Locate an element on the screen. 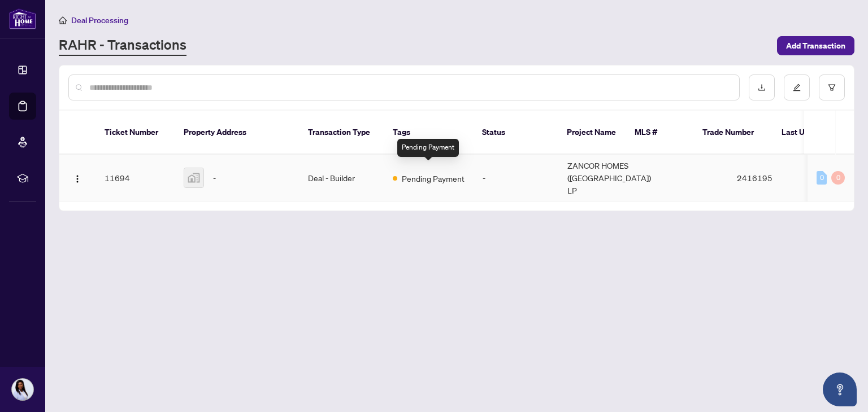 The height and width of the screenshot is (412, 868). div: Pending Payment is located at coordinates (428, 148).